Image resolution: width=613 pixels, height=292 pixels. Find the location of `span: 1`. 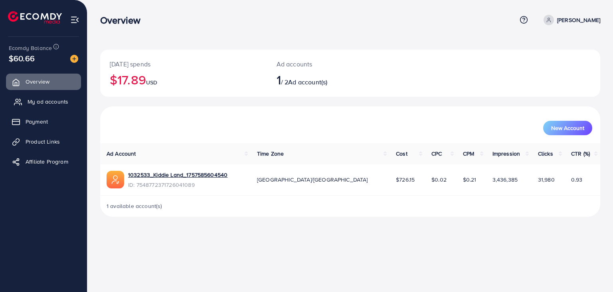

span: 1 is located at coordinates (279, 79).